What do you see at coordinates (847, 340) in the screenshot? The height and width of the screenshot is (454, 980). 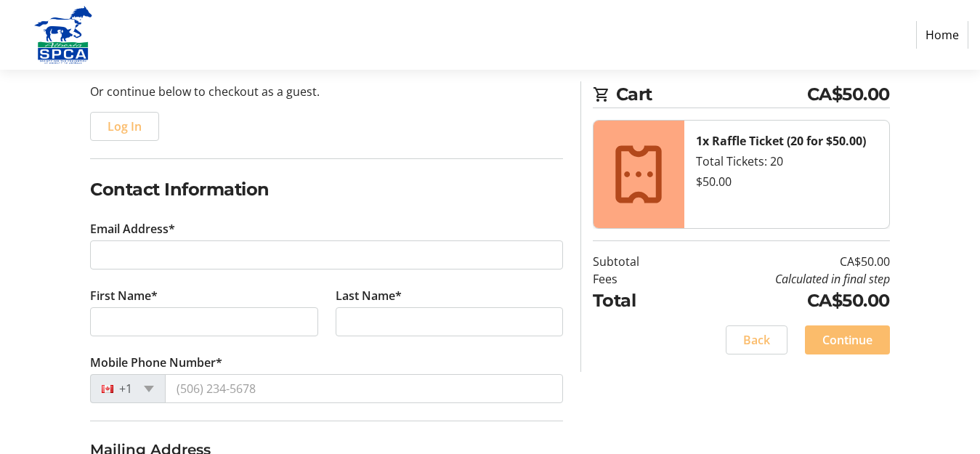 I see `span: Continue` at bounding box center [847, 340].